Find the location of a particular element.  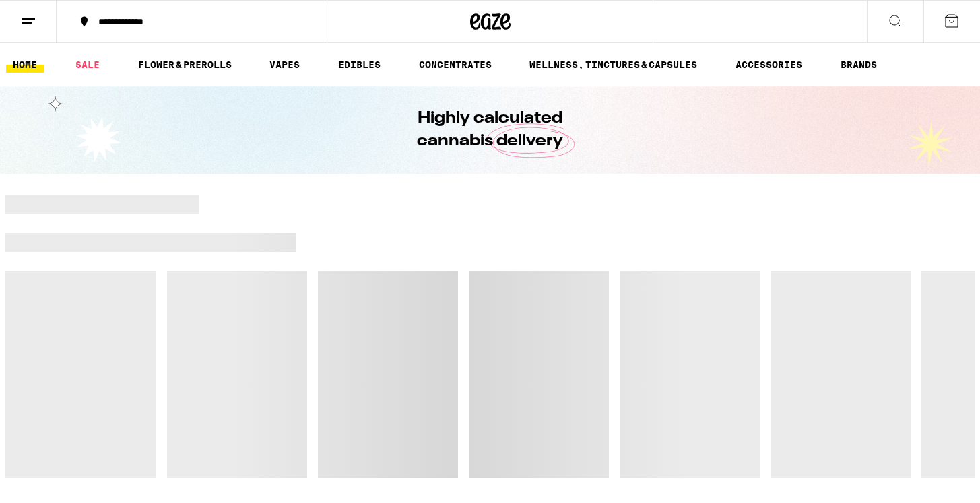

a: FLOWER & PREROLLS is located at coordinates (185, 64).